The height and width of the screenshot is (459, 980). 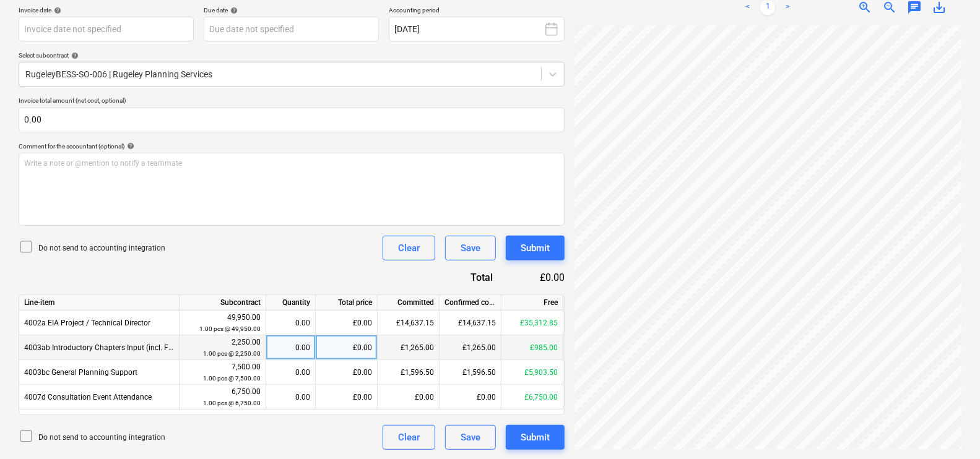 I want to click on input: Due date not specified, so click(x=291, y=29).